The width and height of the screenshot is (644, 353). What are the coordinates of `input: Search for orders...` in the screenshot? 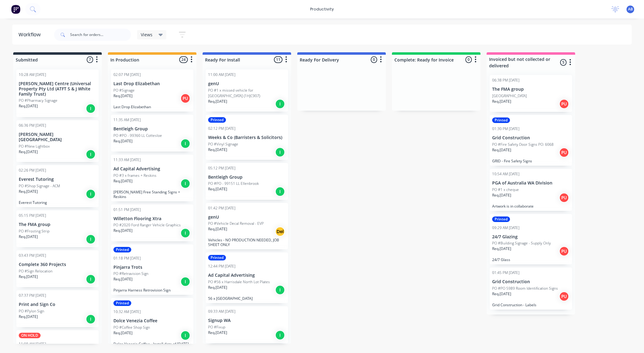 It's located at (100, 35).